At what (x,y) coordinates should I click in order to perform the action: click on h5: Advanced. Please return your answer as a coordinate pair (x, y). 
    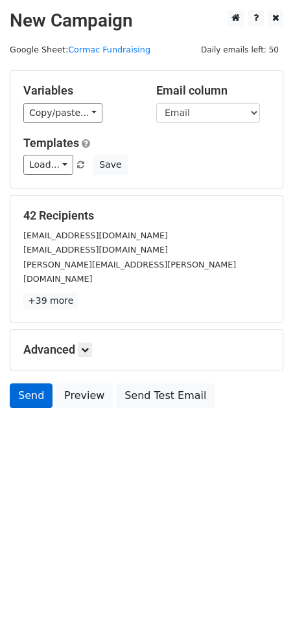
    Looking at the image, I should click on (146, 350).